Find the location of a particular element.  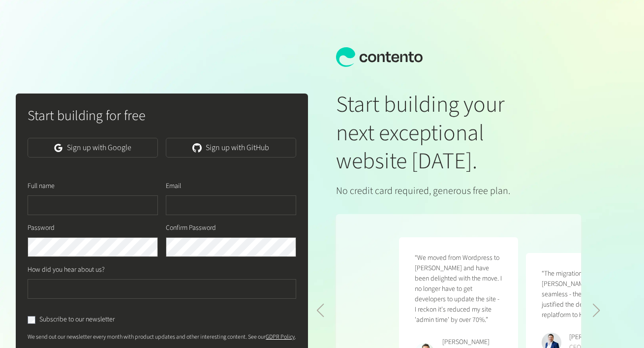

p: We send out our newsletter every month with product updates and other interesting content. See our . is located at coordinates (162, 337).